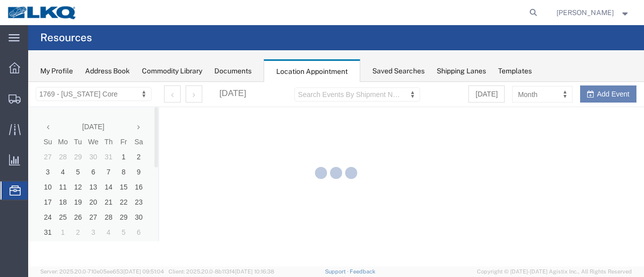  What do you see at coordinates (398, 71) in the screenshot?
I see `div: Saved Searches` at bounding box center [398, 71].